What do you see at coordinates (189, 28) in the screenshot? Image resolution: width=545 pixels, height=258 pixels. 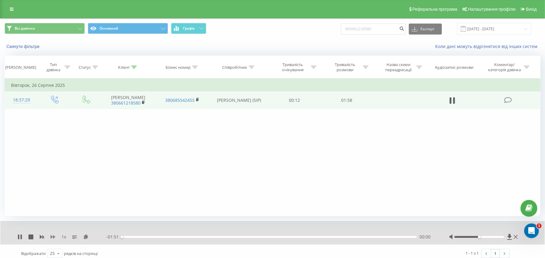 I see `span: Графік` at bounding box center [189, 28].